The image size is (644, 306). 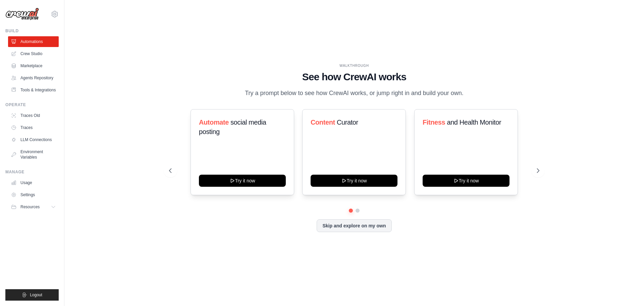 I want to click on button: Logout, so click(x=32, y=294).